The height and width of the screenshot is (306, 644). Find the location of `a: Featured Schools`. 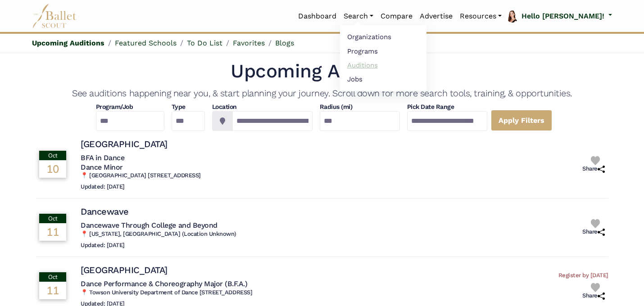

a: Featured Schools is located at coordinates (145, 43).